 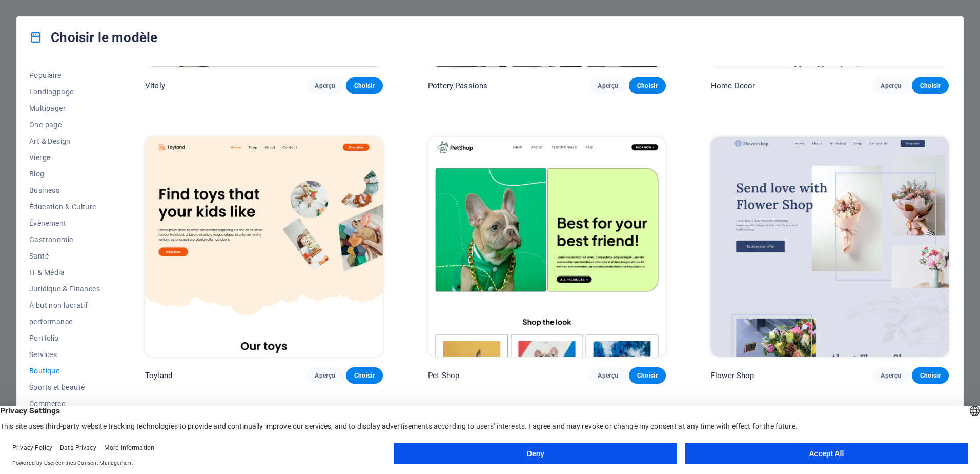 I want to click on p: Pottery Passions, so click(x=458, y=86).